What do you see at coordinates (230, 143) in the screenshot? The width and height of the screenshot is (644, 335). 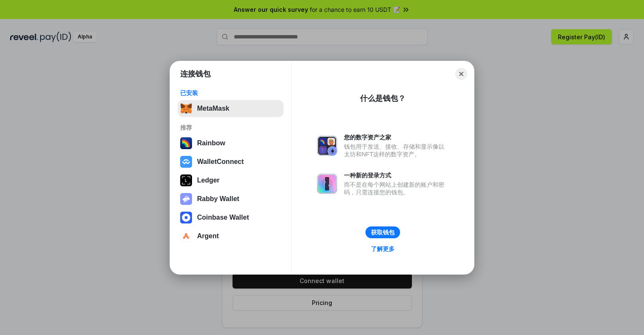 I see `button: Rainbow` at bounding box center [230, 143].